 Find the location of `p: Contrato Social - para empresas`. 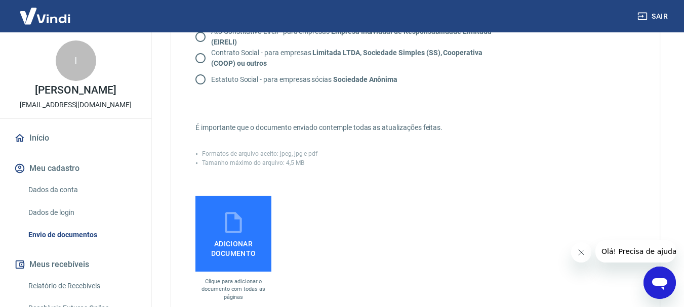

p: Contrato Social - para empresas is located at coordinates (356, 58).